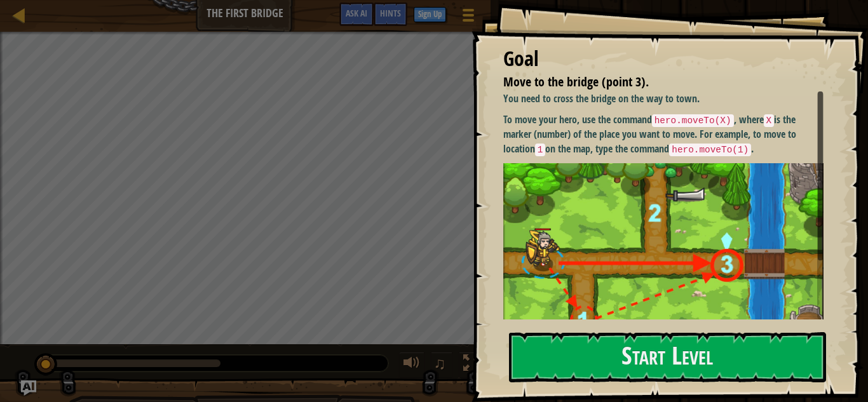 This screenshot has width=868, height=402. I want to click on li: Move to the bridge (point 3)., so click(654, 82).